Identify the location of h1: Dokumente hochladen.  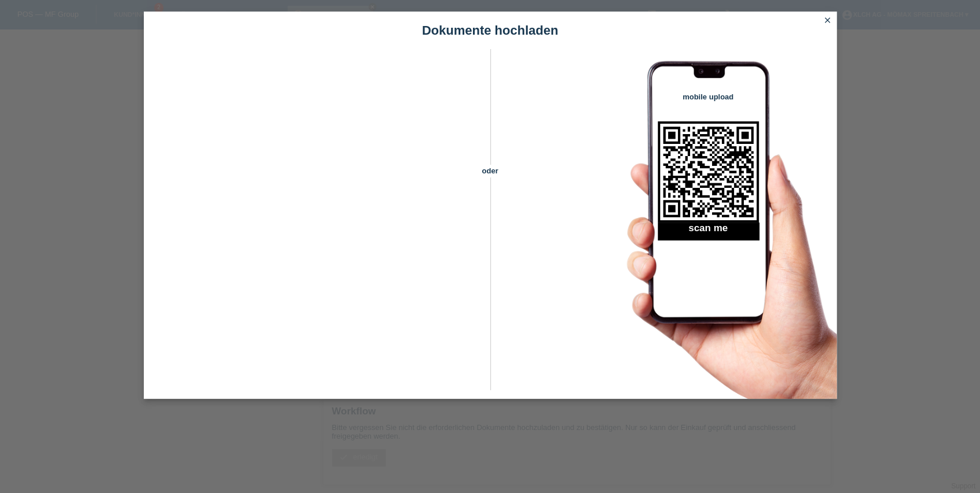
(490, 30).